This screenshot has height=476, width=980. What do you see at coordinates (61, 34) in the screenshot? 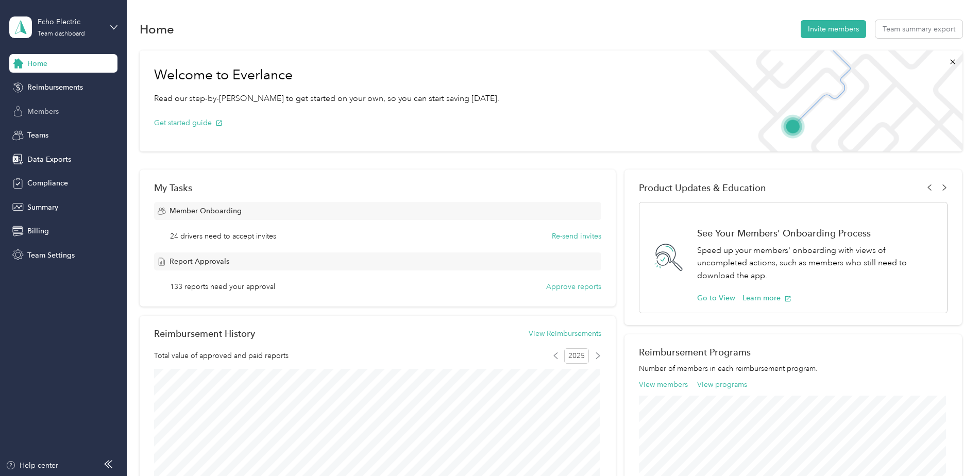
I see `div: Team dashboard` at bounding box center [61, 34].